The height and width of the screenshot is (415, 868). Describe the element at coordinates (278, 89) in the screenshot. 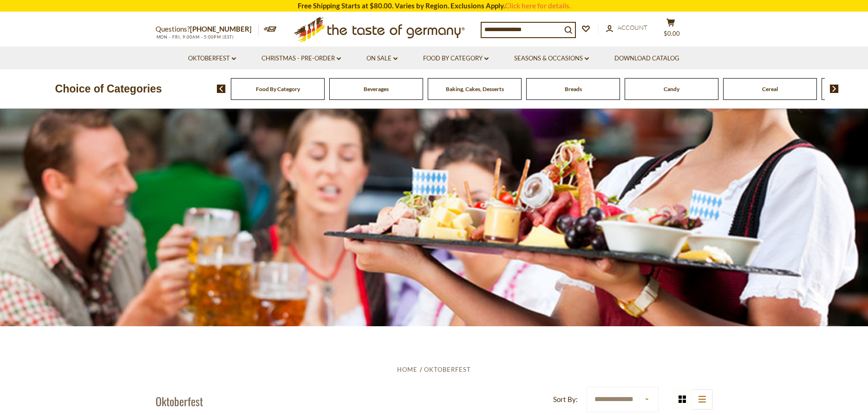

I see `span: Food By Category` at that location.